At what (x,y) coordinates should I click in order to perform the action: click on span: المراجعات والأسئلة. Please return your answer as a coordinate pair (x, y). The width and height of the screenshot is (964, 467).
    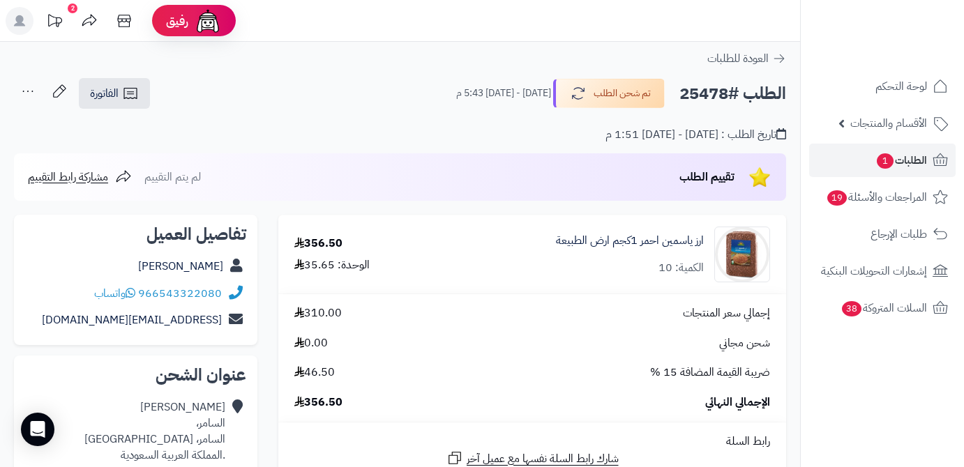
    Looking at the image, I should click on (876, 197).